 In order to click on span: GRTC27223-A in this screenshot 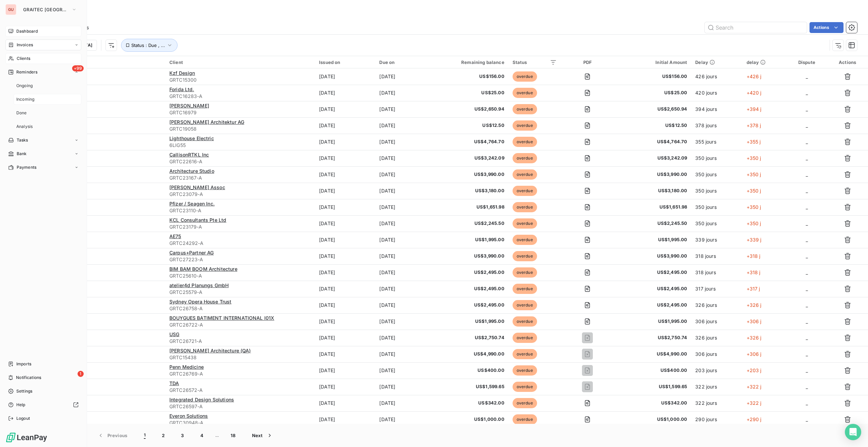, I will do `click(240, 259)`.